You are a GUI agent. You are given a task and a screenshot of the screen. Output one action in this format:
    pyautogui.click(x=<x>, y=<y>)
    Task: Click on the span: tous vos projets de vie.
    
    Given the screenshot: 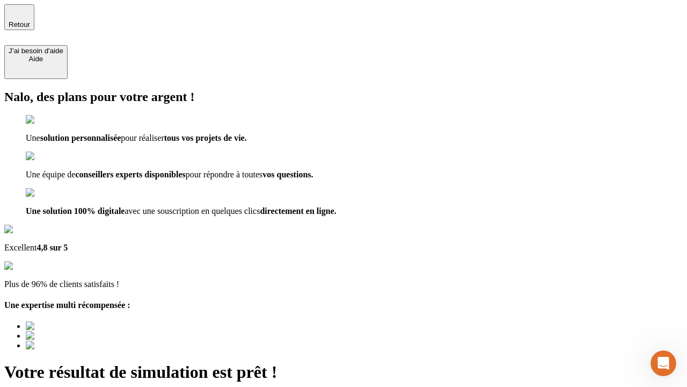 What is the action you would take?
    pyautogui.click(x=206, y=137)
    